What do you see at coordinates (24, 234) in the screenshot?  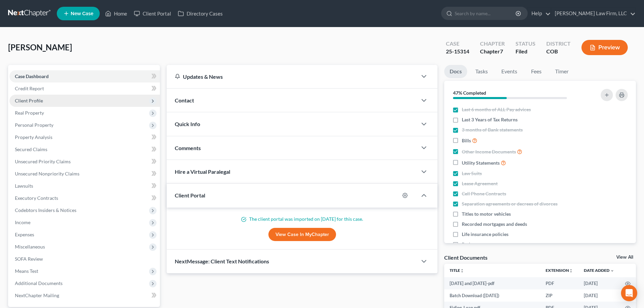 I see `span: Expenses` at bounding box center [24, 234].